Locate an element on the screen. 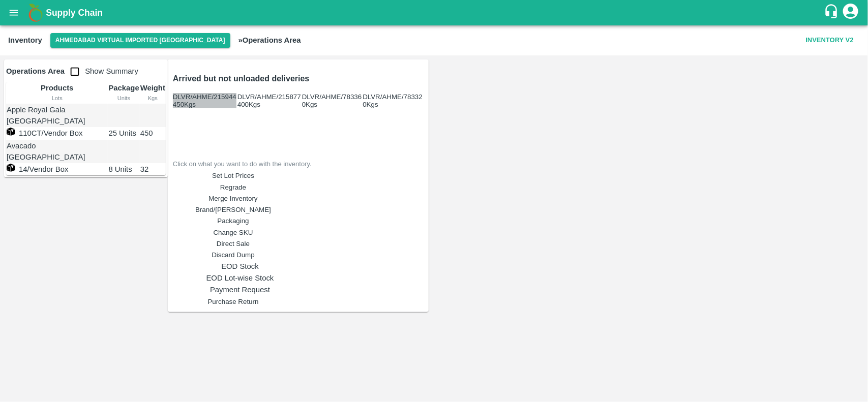 Image resolution: width=868 pixels, height=402 pixels. b: Supply Chain is located at coordinates (74, 13).